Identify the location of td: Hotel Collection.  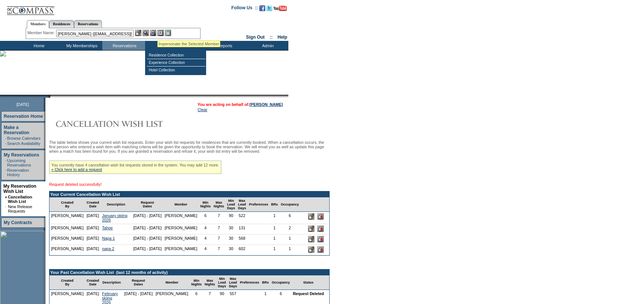
(176, 70).